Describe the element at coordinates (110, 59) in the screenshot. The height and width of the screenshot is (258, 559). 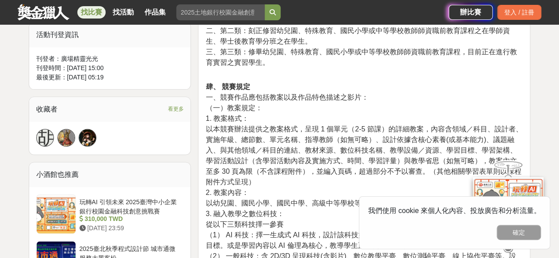
I see `div: 刊登者： 廣場精靈光光` at that location.